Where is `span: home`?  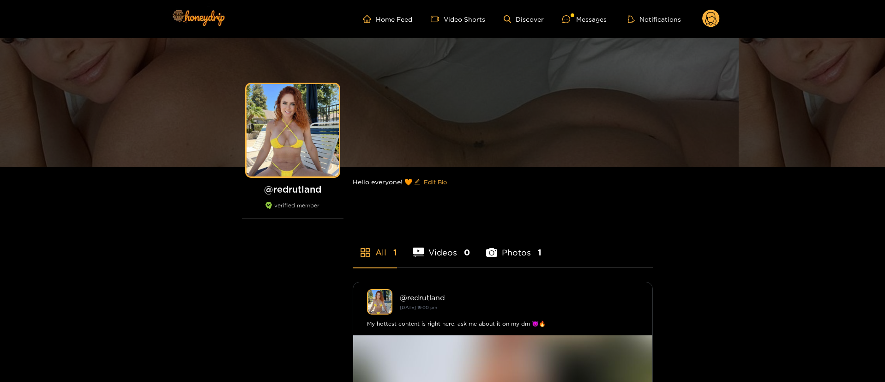
span: home is located at coordinates (369, 19).